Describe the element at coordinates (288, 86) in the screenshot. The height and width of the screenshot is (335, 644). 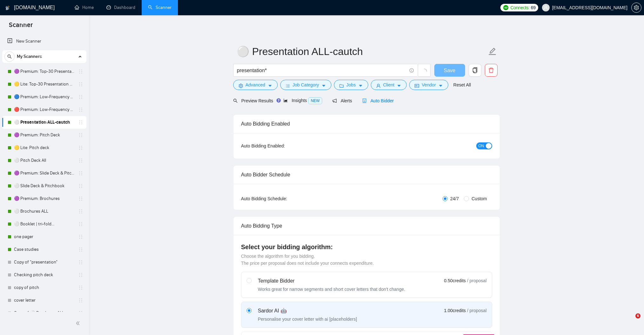
I see `span: bars` at that location.